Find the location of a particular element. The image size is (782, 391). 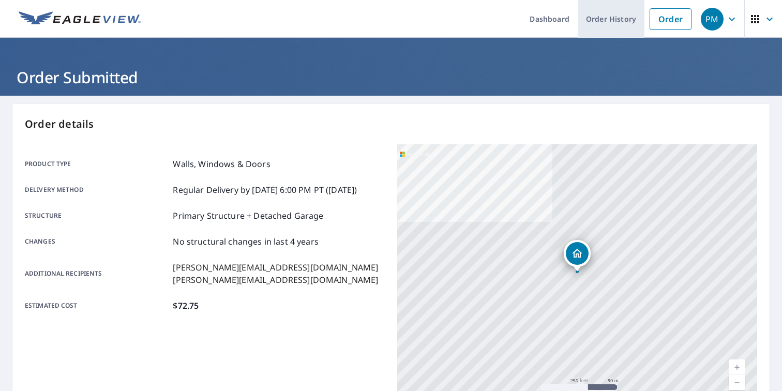

div: Dropped pin, building 1, Residential property, 220 Camelot Dr Rochester, NY 14623 is located at coordinates (577, 256).